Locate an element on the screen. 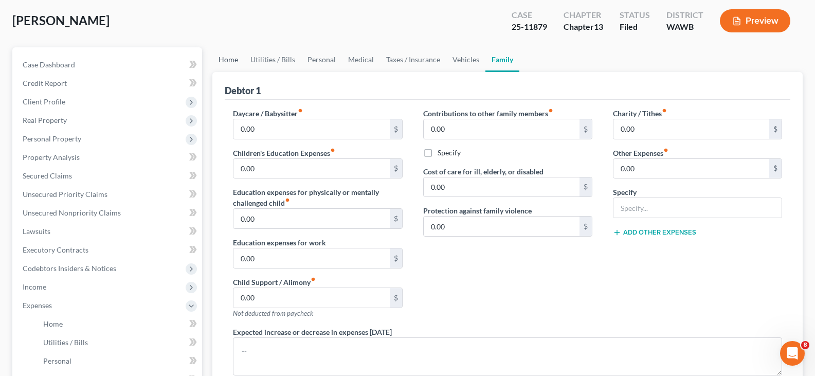 This screenshot has height=376, width=815. span: Secured Claims is located at coordinates (47, 175).